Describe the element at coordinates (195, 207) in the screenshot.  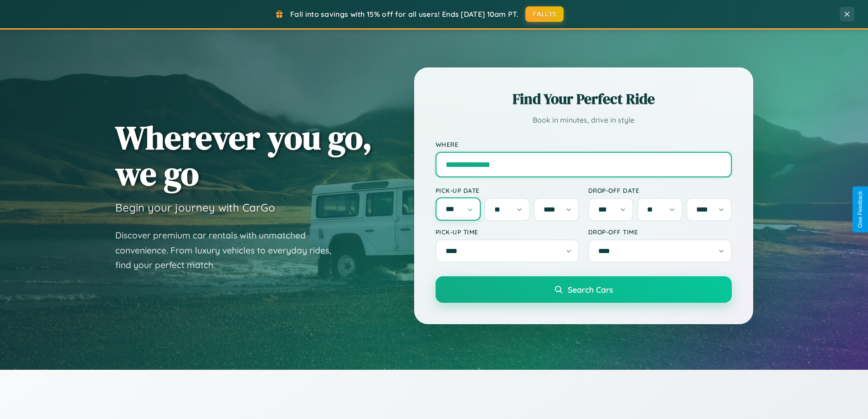
I see `h3: Begin your journey with CarGo` at that location.